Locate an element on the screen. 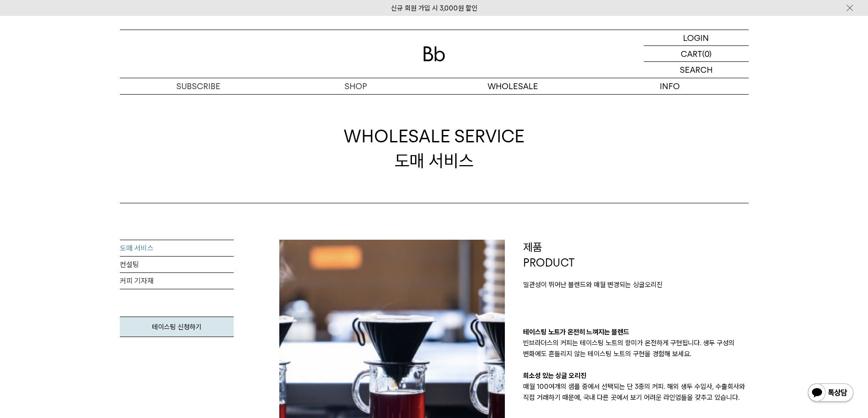 The image size is (868, 418). a: 신규 회원 가입 시 3,000원 할인 is located at coordinates (434, 8).